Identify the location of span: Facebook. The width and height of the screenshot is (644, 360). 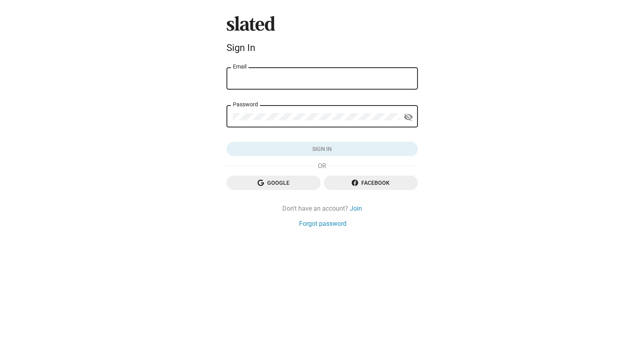
(371, 183).